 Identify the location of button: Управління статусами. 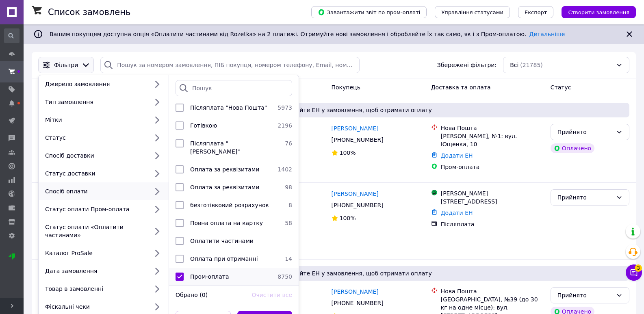
(472, 12).